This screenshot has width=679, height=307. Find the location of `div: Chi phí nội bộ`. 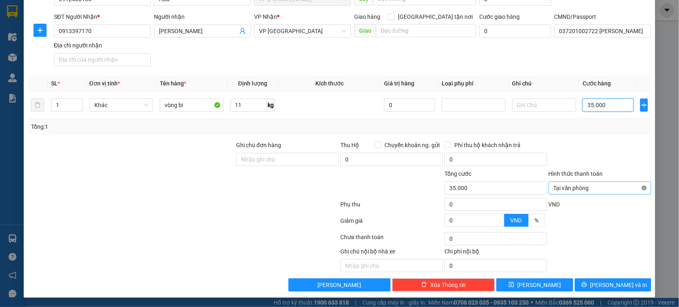

div: Chi phí nội bộ is located at coordinates (495, 253).